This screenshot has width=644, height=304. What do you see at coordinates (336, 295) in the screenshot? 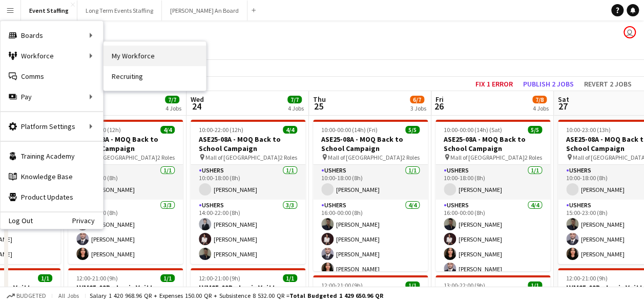
I see `span: Total Budgeted 1 429 650.96 QR` at bounding box center [336, 295].